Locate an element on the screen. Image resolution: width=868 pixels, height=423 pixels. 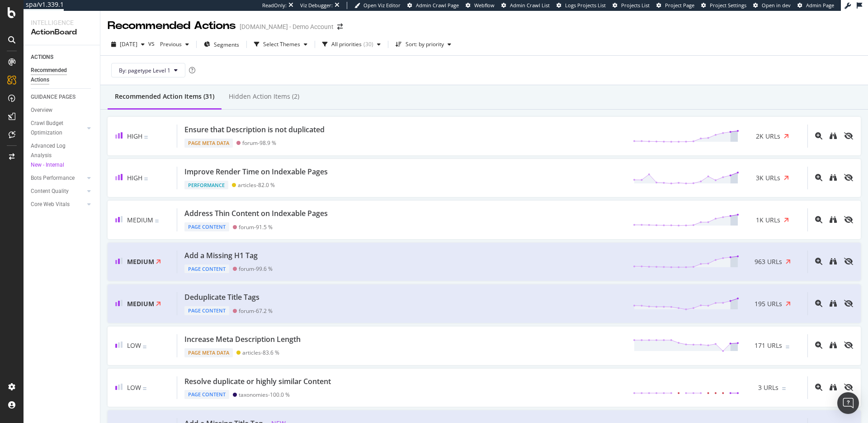
span: Project Page is located at coordinates (679, 5).